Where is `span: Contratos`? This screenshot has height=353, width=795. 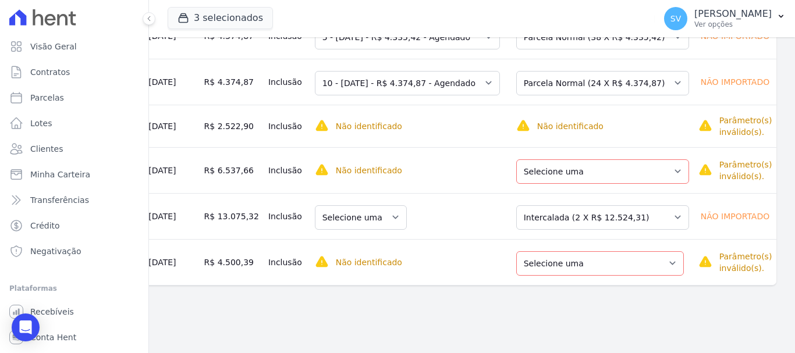
span: Contratos is located at coordinates (50, 72).